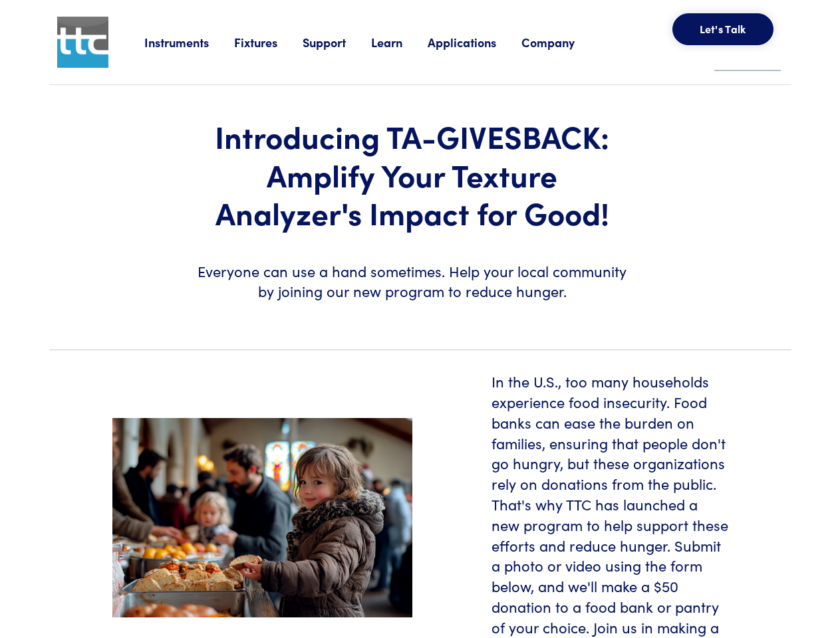 Image resolution: width=840 pixels, height=638 pixels. Describe the element at coordinates (268, 42) in the screenshot. I see `a: Fixtures` at that location.